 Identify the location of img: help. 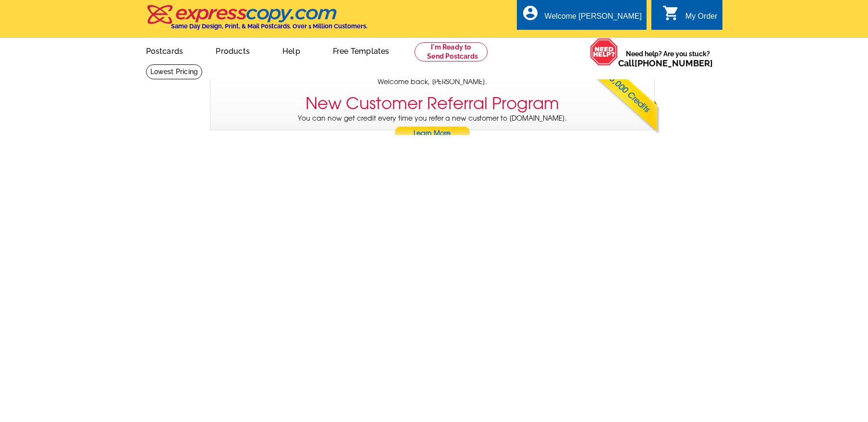
(604, 52).